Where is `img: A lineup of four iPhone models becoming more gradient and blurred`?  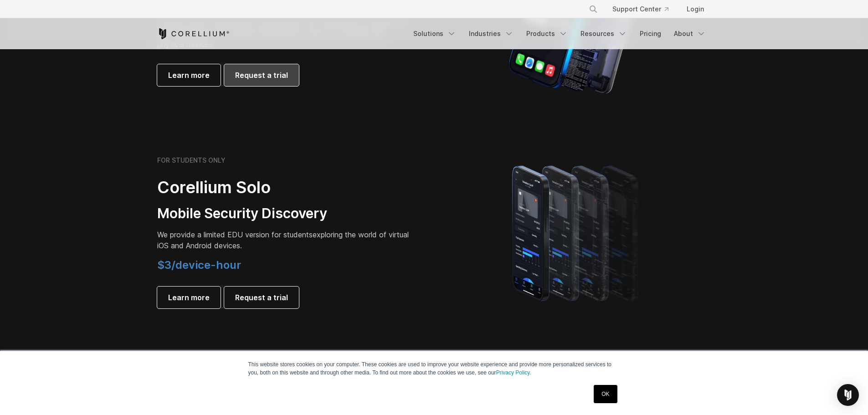 img: A lineup of four iPhone models becoming more gradient and blurred is located at coordinates (576, 232).